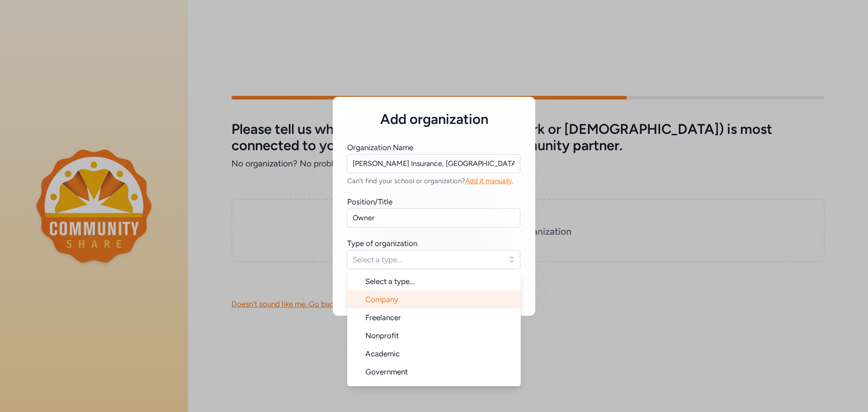 The height and width of the screenshot is (412, 868). Describe the element at coordinates (382, 335) in the screenshot. I see `span: Nonprofit` at that location.